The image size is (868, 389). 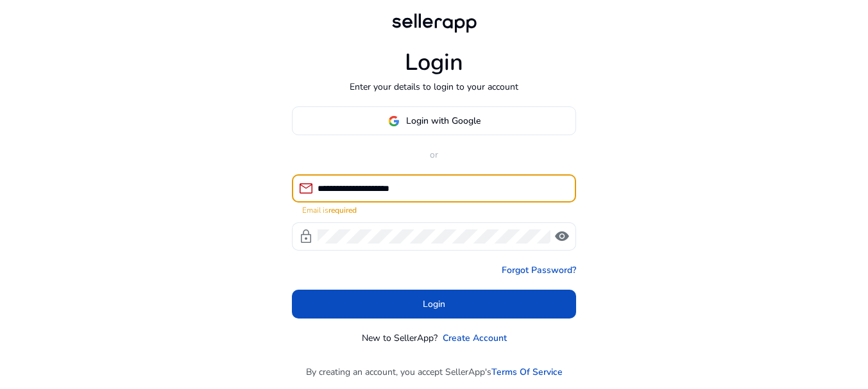 I want to click on a: Forgot Password?, so click(x=539, y=270).